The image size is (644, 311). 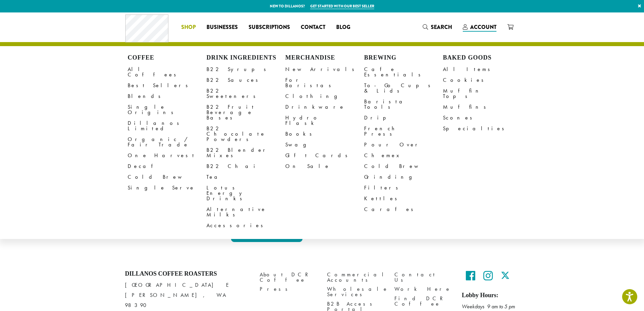 I want to click on a: Scones, so click(x=482, y=118).